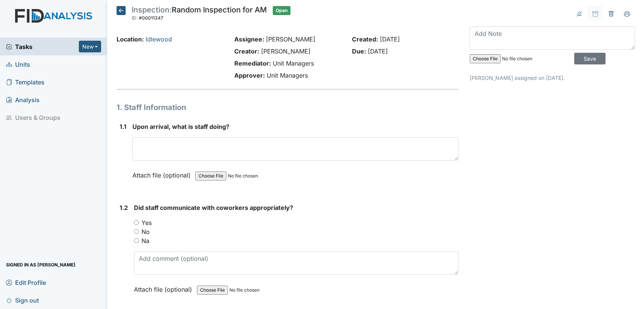 The width and height of the screenshot is (644, 309). What do you see at coordinates (23, 99) in the screenshot?
I see `span: Analysis` at bounding box center [23, 99].